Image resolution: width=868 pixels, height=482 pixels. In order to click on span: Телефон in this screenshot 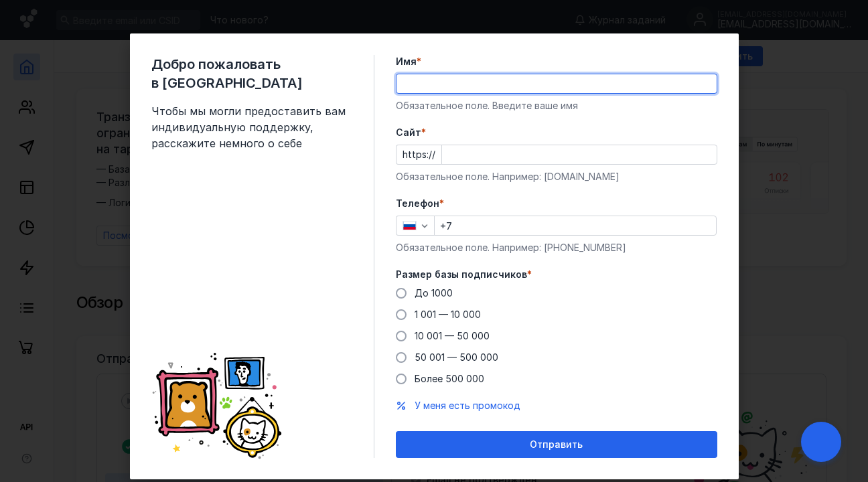, I will do `click(417, 204)`.